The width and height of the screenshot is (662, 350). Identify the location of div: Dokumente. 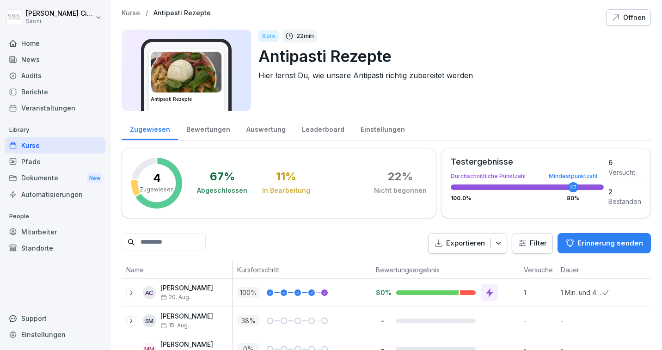
(55, 178).